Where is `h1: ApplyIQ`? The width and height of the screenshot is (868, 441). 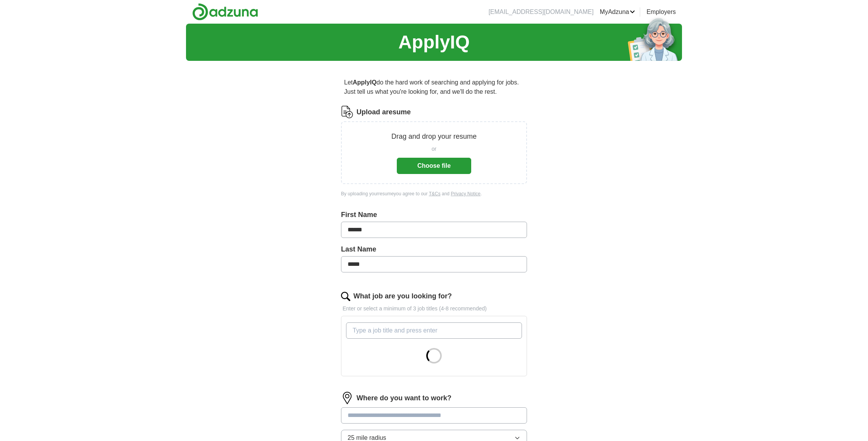
h1: ApplyIQ is located at coordinates (434, 42).